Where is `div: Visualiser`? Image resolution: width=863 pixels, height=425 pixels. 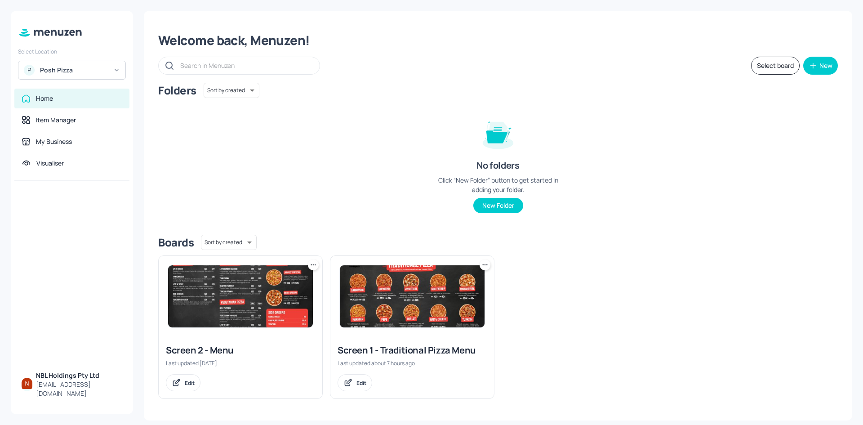
div: Visualiser is located at coordinates (50, 163).